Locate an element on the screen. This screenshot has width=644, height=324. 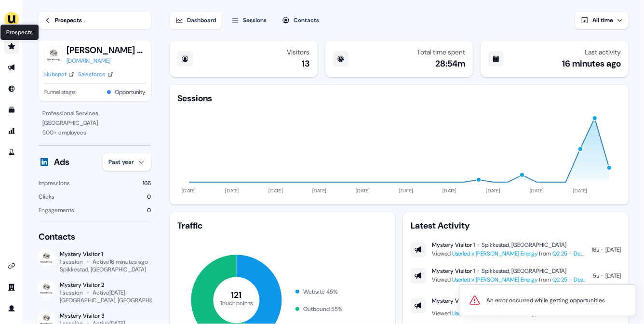
div: Active 16 minutes ago is located at coordinates (120, 262).